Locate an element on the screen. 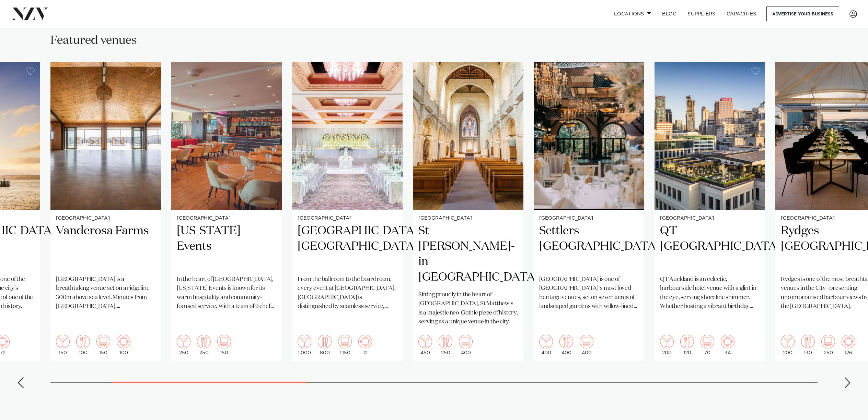 The image size is (868, 420). a: SUPPLIERS is located at coordinates (701, 14).